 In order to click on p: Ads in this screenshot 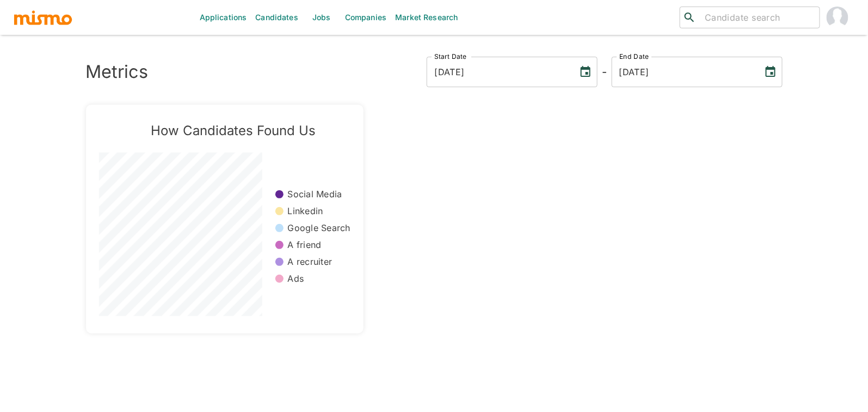, I will do `click(296, 278)`.